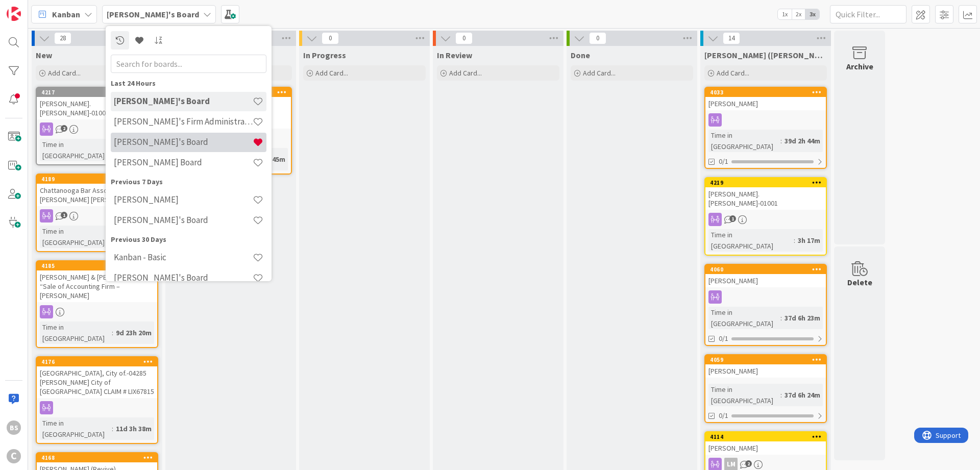 This screenshot has width=980, height=470. Describe the element at coordinates (803, 395) in the screenshot. I see `div: 37d 6h 24m` at that location.